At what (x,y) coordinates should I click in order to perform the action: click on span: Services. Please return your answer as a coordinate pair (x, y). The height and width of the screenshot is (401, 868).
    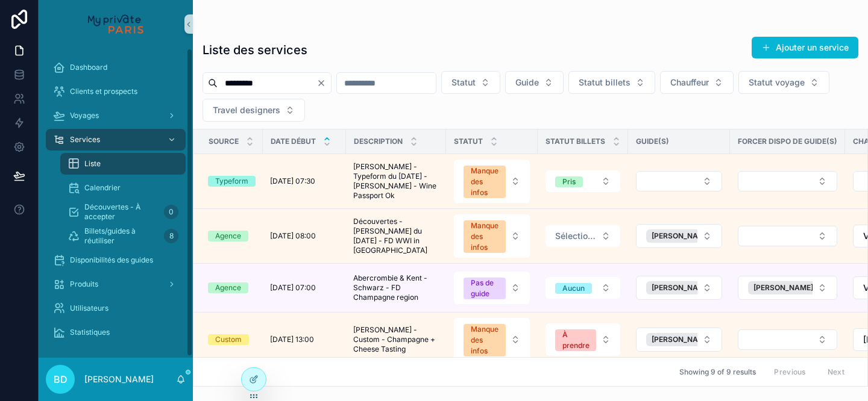
    Looking at the image, I should click on (85, 140).